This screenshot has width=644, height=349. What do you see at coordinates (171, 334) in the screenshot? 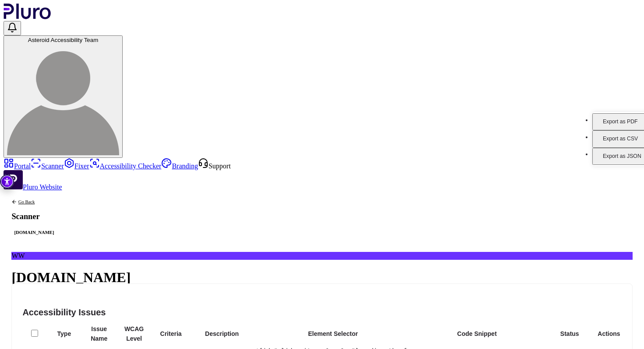
I see `th: Criteria` at bounding box center [171, 334].